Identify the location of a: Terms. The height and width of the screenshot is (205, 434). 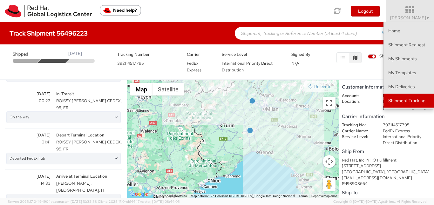
(303, 196).